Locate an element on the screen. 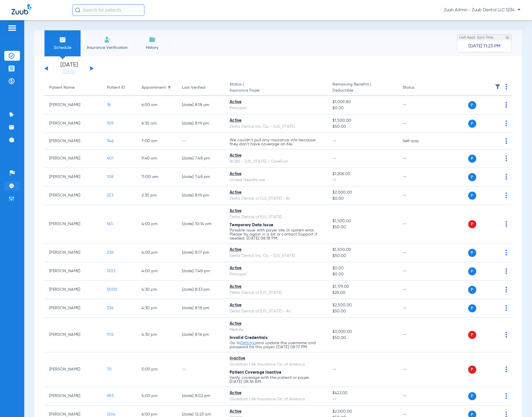 The height and width of the screenshot is (417, 532). span: $2,000.00 is located at coordinates (363, 192).